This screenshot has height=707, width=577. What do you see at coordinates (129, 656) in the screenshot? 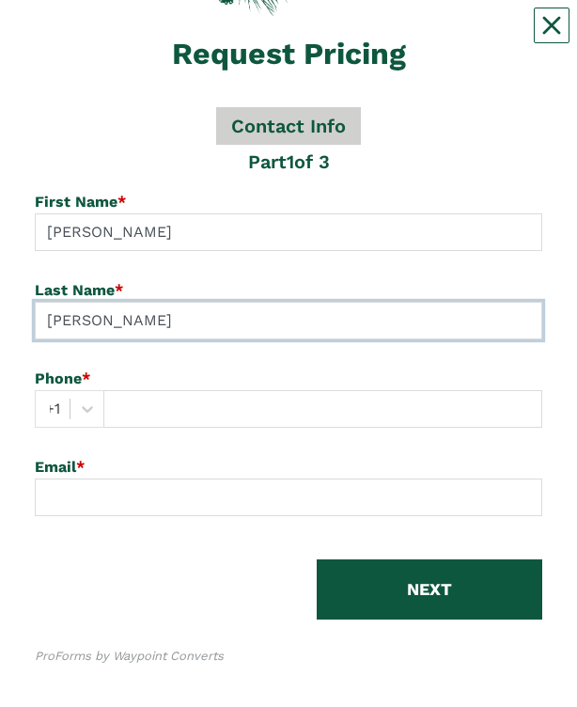
I see `div: ProForms by Waypoint Converts` at bounding box center [129, 656].